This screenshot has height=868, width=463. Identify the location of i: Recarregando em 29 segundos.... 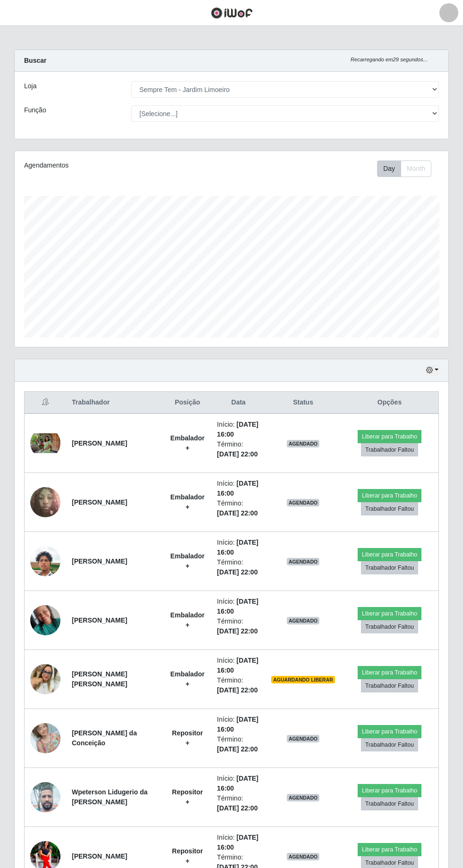
(389, 59).